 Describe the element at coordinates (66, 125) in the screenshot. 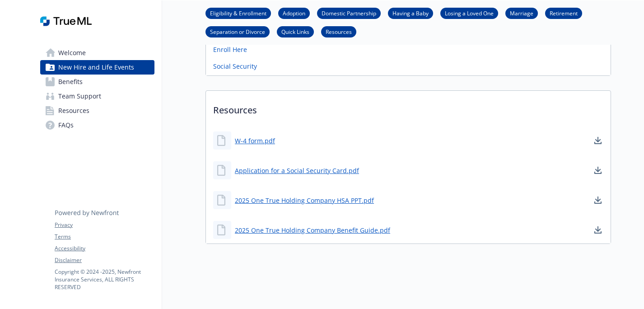

I see `span: FAQs` at that location.